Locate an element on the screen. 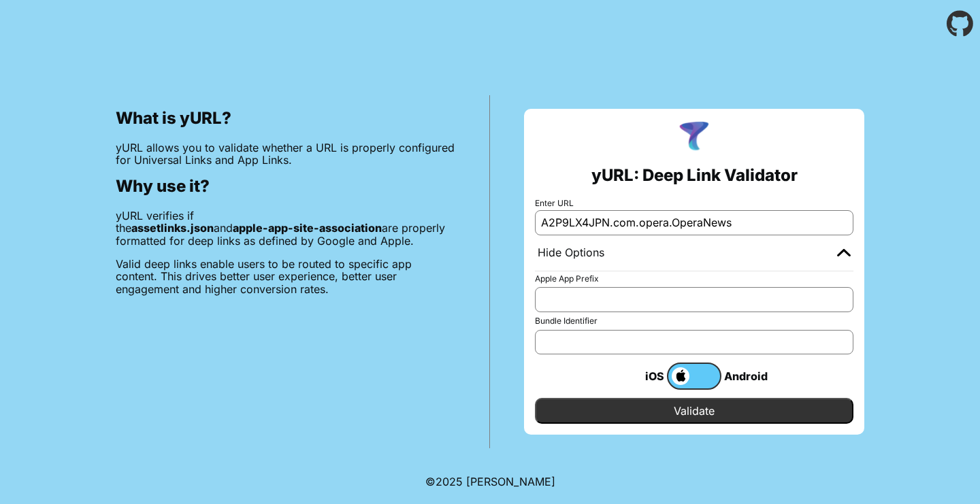 This screenshot has height=504, width=980. a: Michael Ibragimchayev's Personal Site is located at coordinates (510, 482).